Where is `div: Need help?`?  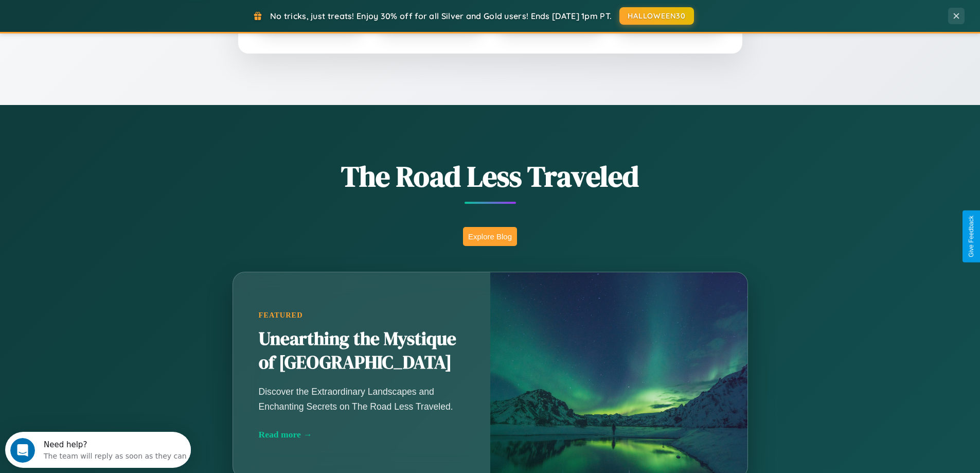
div: Need help? is located at coordinates (110, 13).